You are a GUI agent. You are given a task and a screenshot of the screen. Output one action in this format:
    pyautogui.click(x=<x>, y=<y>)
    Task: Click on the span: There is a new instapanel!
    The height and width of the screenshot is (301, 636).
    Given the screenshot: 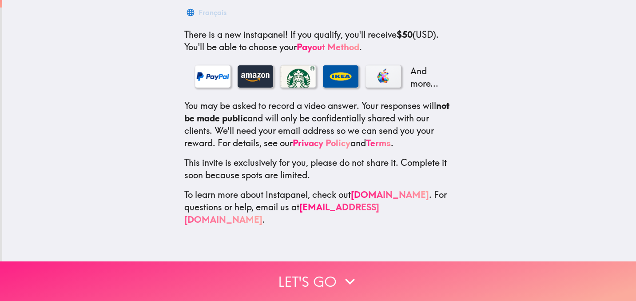 What is the action you would take?
    pyautogui.click(x=236, y=34)
    